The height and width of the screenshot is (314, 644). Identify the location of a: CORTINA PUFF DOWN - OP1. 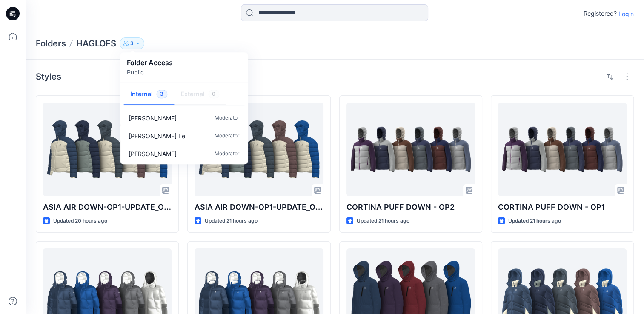
(562, 149).